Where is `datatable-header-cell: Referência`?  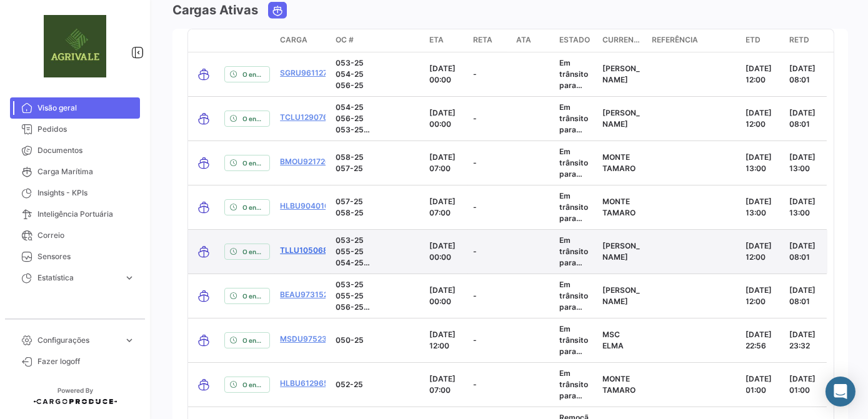
datatable-header-cell: Referência is located at coordinates (695, 41).